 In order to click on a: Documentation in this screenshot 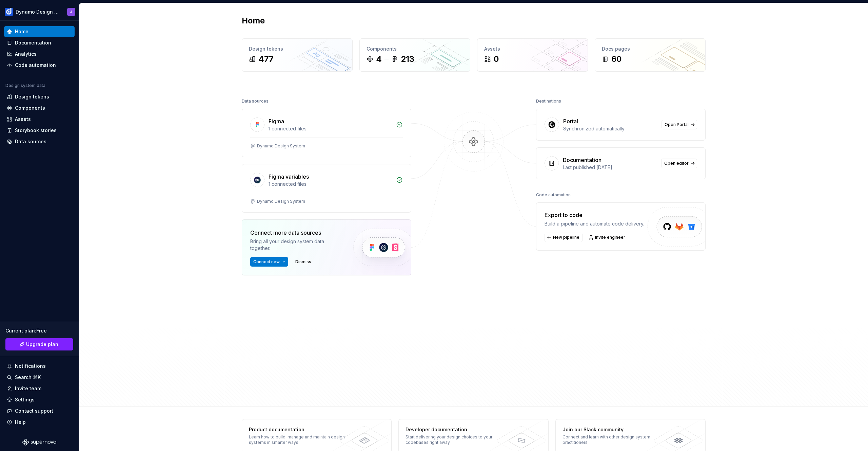, I will do `click(39, 43)`.